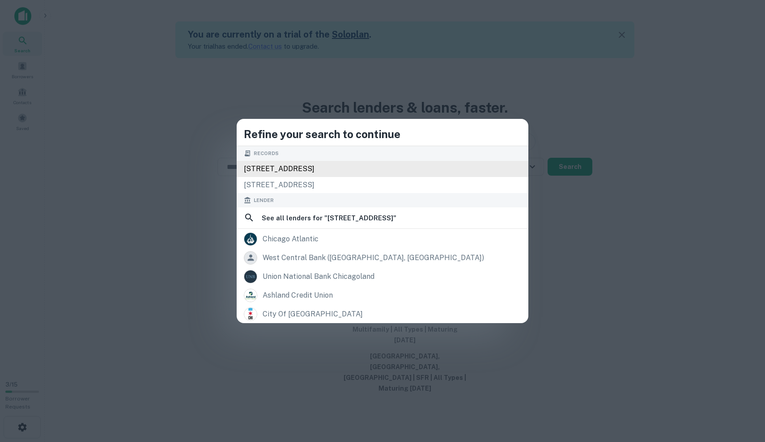 This screenshot has width=765, height=442. I want to click on div: union national bank chicagoland, so click(319, 277).